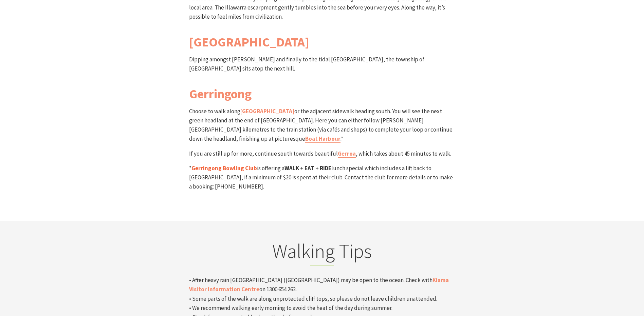 This screenshot has width=644, height=316. I want to click on p: Choose to walk along or the adjacent sidewalk heading south. You will see the next green headland..., so click(323, 125).